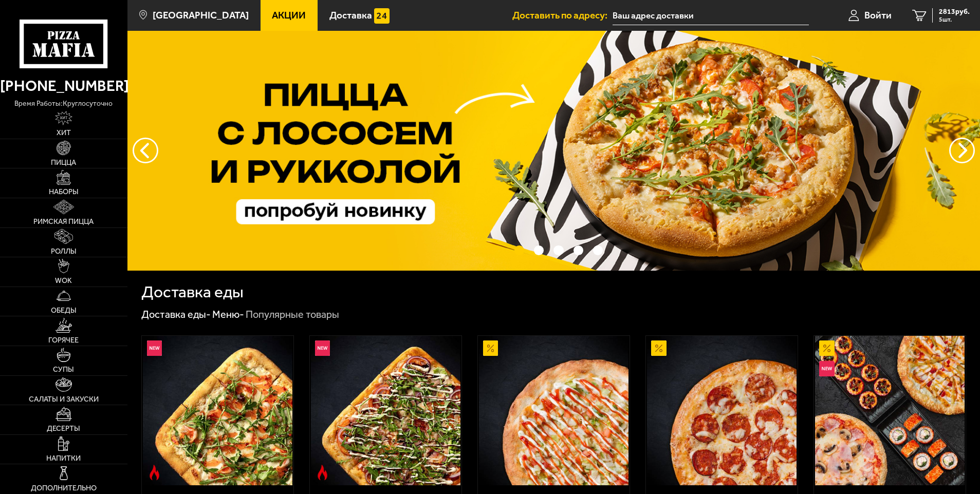 The height and width of the screenshot is (494, 980). What do you see at coordinates (722, 410) in the screenshot?
I see `a: АкционныйПепперони 25 см (толстое с сыром)` at bounding box center [722, 410].